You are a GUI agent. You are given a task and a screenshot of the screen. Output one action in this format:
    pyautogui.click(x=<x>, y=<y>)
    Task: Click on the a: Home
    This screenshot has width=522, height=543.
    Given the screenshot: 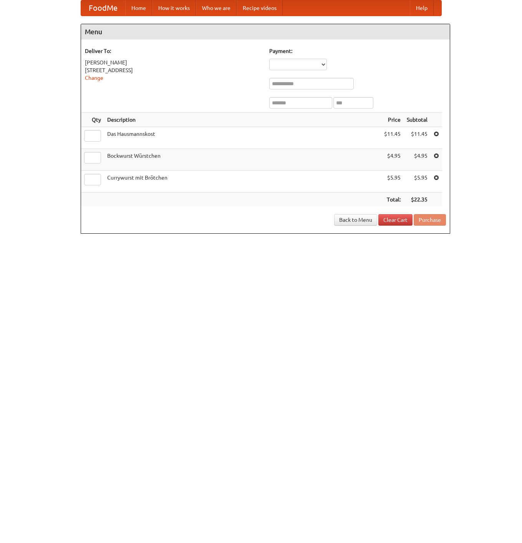 What is the action you would take?
    pyautogui.click(x=139, y=8)
    